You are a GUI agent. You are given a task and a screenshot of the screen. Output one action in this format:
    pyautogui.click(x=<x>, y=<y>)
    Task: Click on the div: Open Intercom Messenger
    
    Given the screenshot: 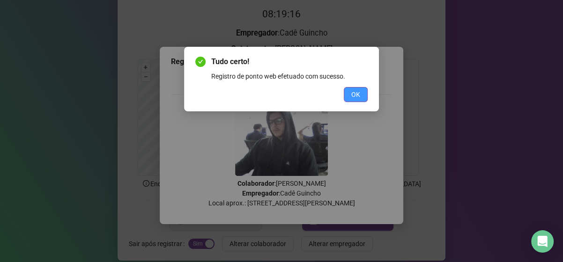 What is the action you would take?
    pyautogui.click(x=543, y=242)
    